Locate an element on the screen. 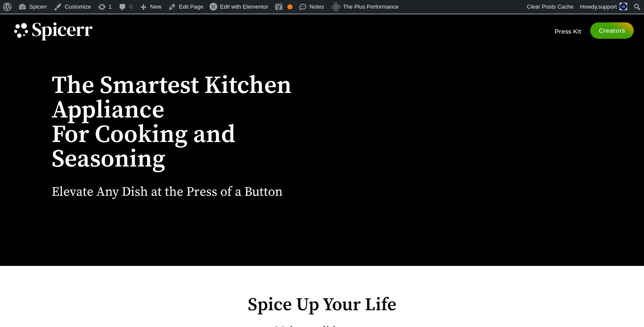 The width and height of the screenshot is (644, 327). h1: The Smartest Kitchen Appliance For Cooking and Seasoning is located at coordinates (174, 123).